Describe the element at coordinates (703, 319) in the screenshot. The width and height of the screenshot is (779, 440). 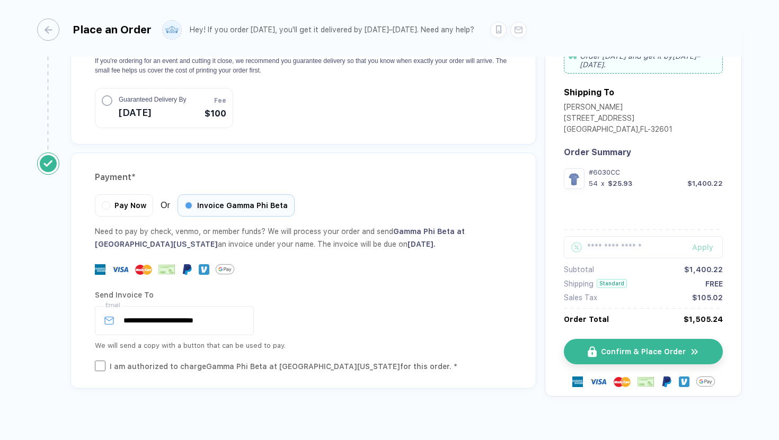
I see `div: $1,505.24` at that location.